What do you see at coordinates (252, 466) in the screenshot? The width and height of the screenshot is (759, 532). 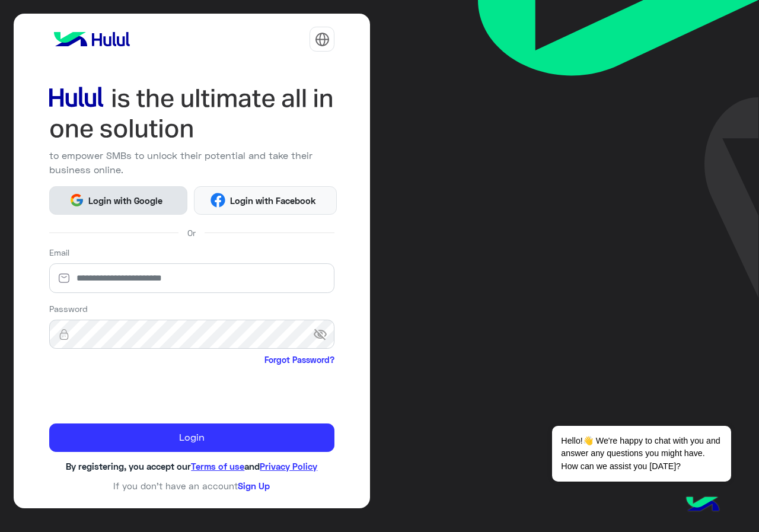 I see `span: and` at bounding box center [252, 466].